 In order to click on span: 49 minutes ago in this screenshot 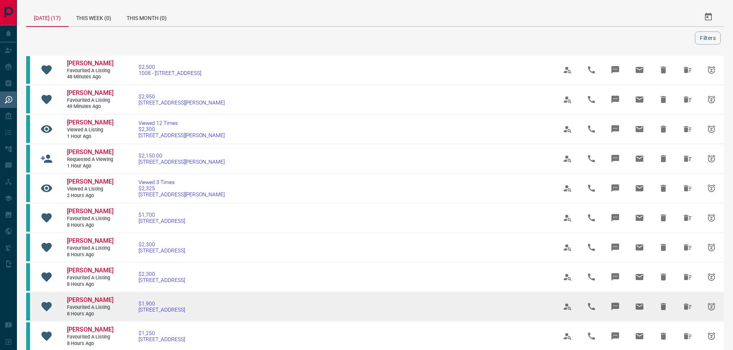, I will do `click(90, 107)`.